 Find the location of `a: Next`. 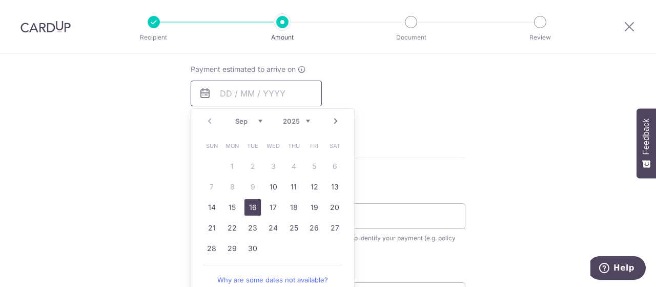

a: Next is located at coordinates (336, 121).